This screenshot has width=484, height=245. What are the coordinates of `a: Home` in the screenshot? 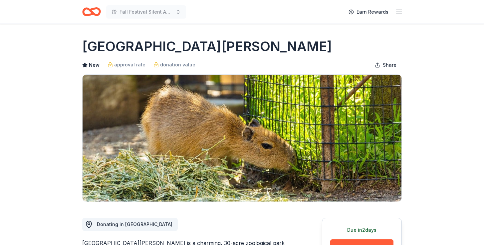 It's located at (91, 12).